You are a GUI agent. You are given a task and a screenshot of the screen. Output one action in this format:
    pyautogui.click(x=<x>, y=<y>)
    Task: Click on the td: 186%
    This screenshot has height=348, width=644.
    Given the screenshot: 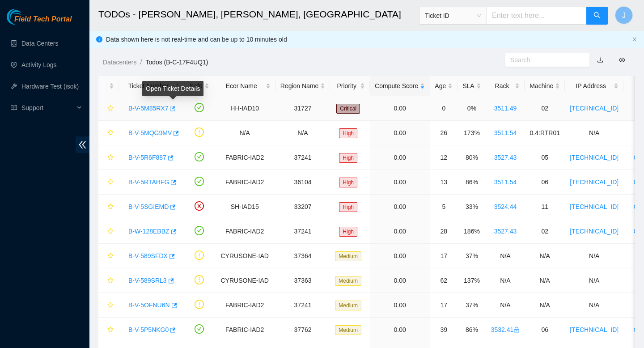 What is the action you would take?
    pyautogui.click(x=471, y=231)
    